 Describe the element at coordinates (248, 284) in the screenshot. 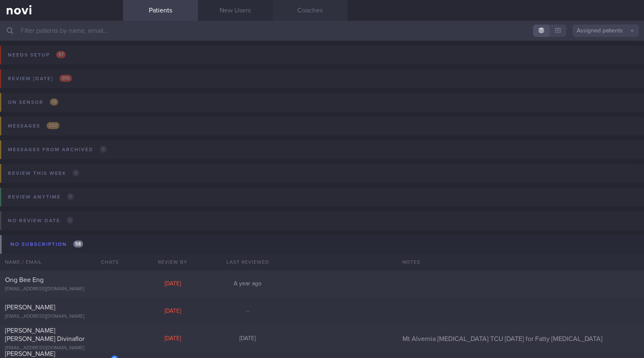

I see `div: A year ago` at that location.